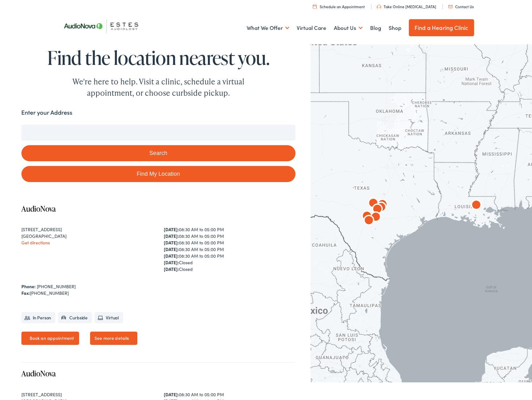 The image size is (532, 400). I want to click on a: Shop, so click(395, 28).